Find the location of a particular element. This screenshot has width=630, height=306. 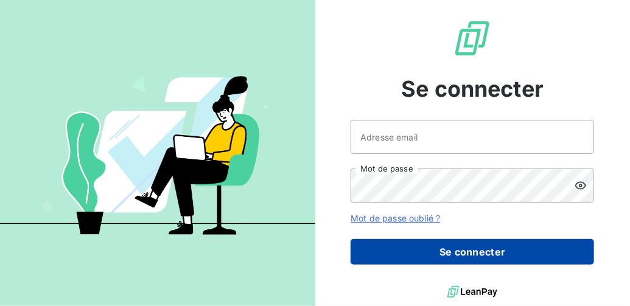

img: logo is located at coordinates (472, 292).